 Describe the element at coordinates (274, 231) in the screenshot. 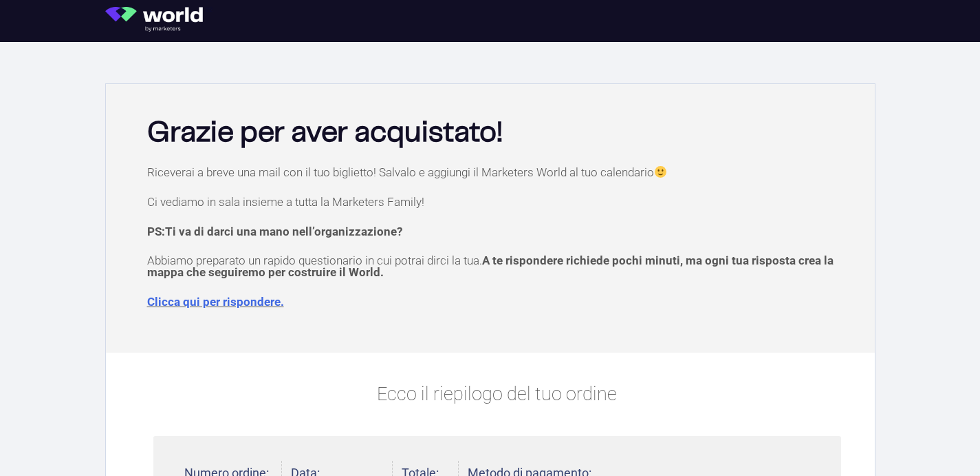

I see `strong: PS:` at that location.